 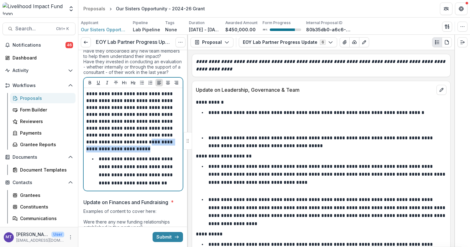 I want to click on div: Dashboard, so click(x=41, y=58).